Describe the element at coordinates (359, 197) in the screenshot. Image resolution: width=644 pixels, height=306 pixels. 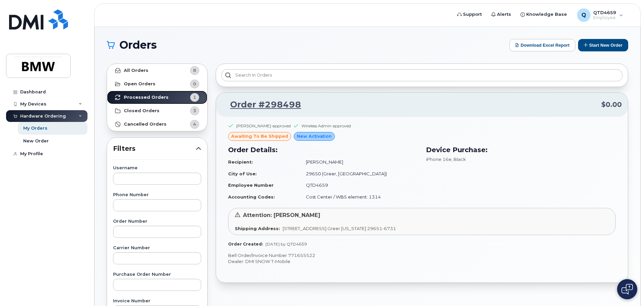
I see `td: Cost Center / WBS element: 1314` at that location.